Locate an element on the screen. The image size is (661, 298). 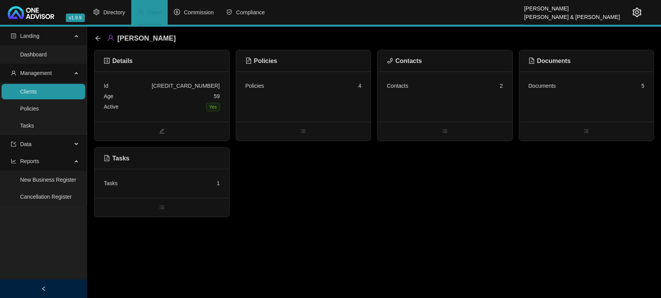
span: file-text is located at coordinates (248, 61).